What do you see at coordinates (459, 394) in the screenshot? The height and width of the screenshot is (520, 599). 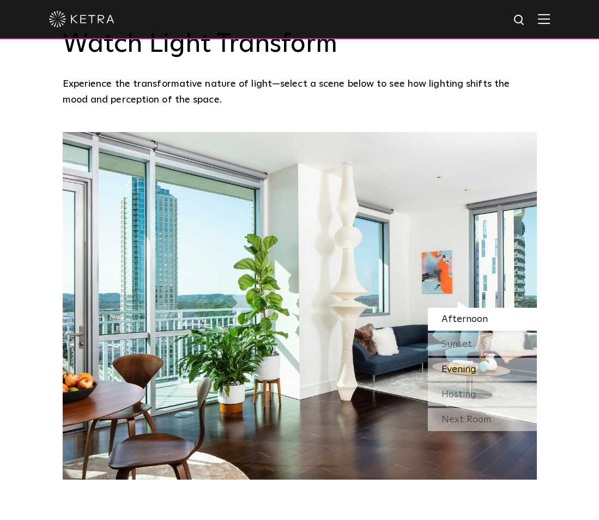 I see `span: Hosting` at bounding box center [459, 394].